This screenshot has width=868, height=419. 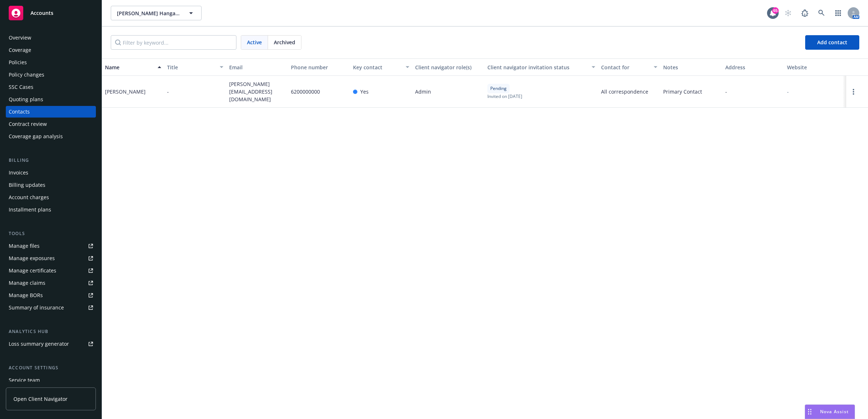 I want to click on a: Summary of insurance, so click(x=51, y=307).